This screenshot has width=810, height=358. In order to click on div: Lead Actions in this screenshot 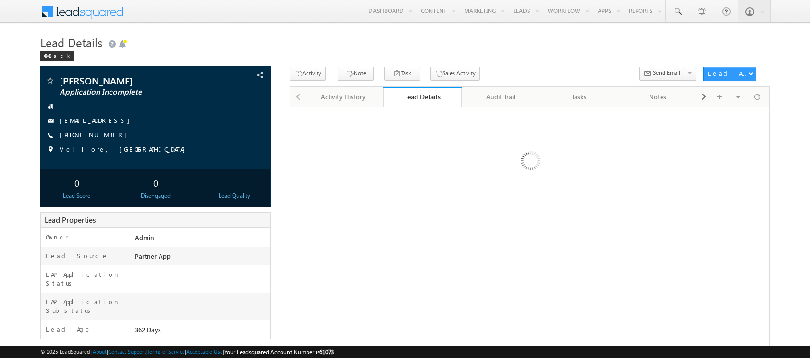, I will do `click(728, 74)`.